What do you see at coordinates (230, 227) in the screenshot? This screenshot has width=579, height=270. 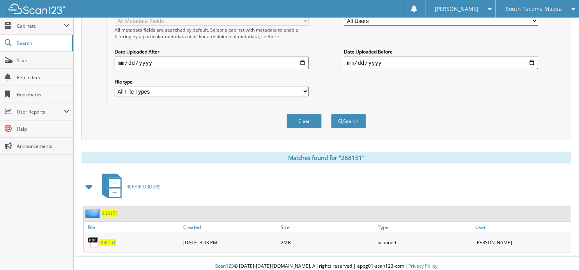 I see `a: Created` at bounding box center [230, 227].